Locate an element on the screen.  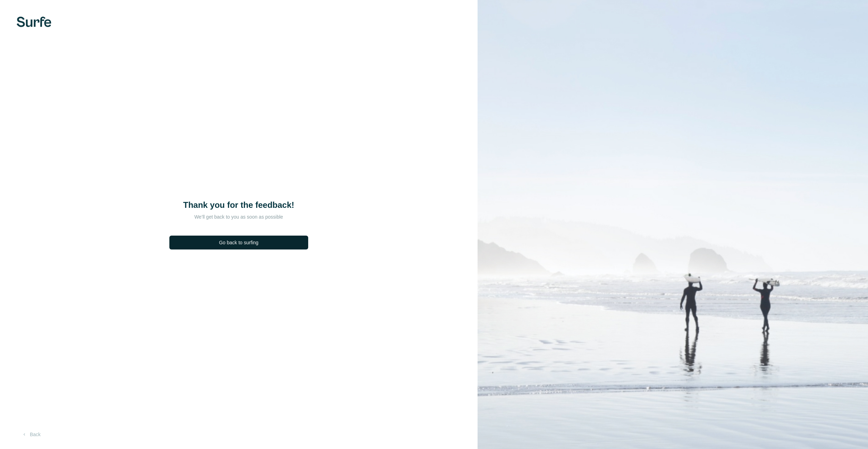
button: Back is located at coordinates (31, 434).